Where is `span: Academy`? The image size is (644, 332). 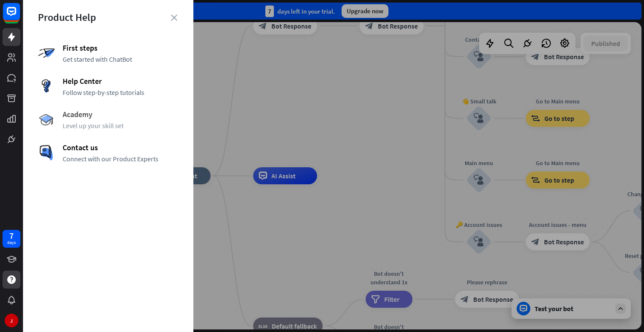
span: Academy is located at coordinates (120, 114).